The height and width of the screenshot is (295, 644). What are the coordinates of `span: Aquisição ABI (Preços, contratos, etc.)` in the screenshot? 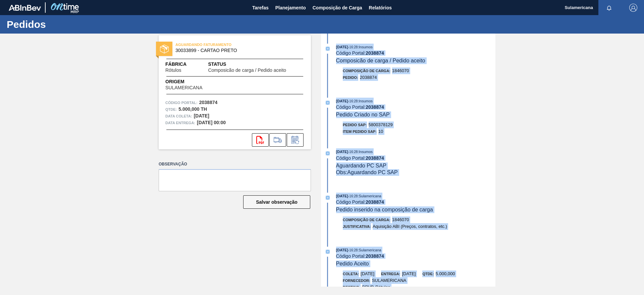 It's located at (410, 226).